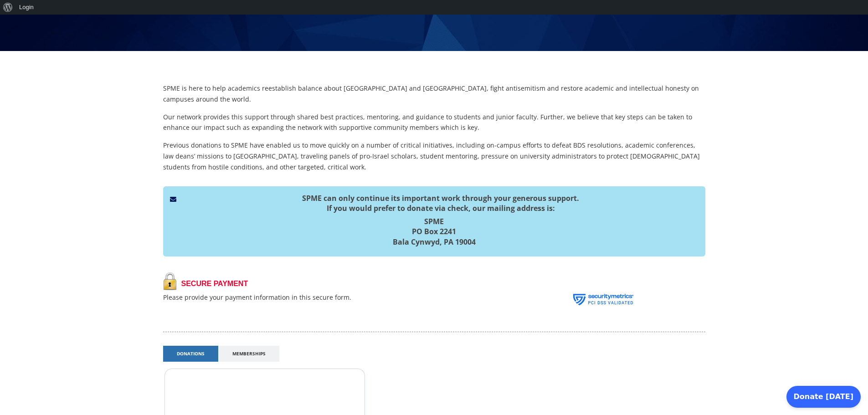 This screenshot has height=415, width=868. Describe the element at coordinates (249, 353) in the screenshot. I see `a: Memberships` at that location.